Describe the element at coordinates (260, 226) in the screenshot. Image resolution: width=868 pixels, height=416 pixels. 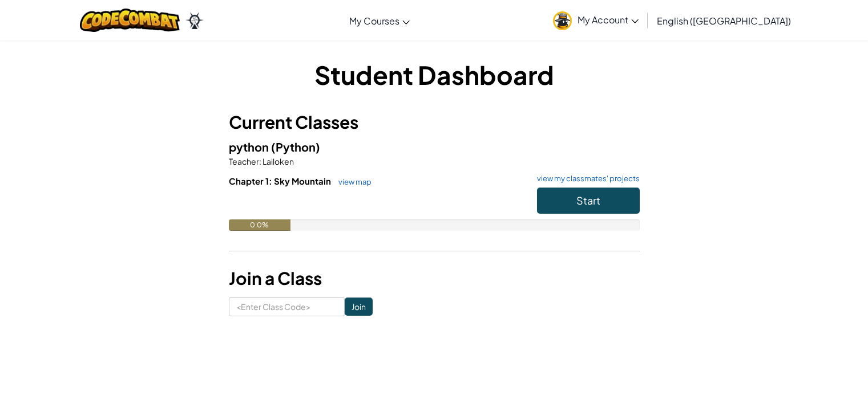
I see `div: 0.0%` at that location.